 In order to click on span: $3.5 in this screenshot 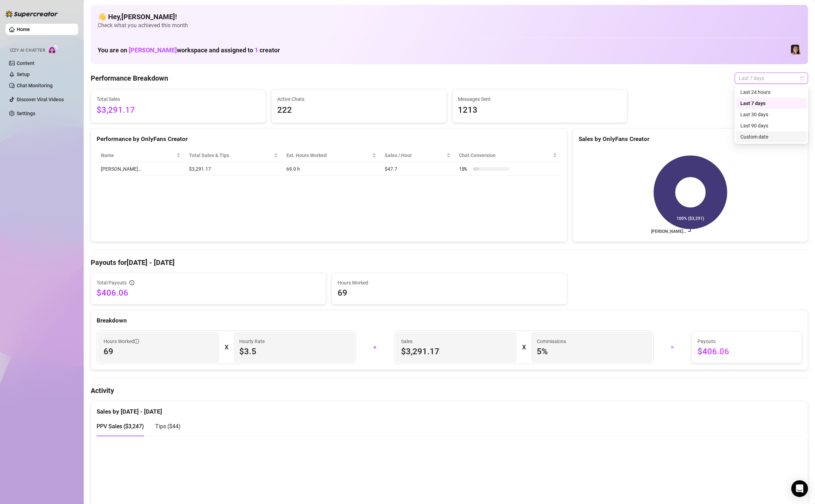, I will do `click(294, 351)`.